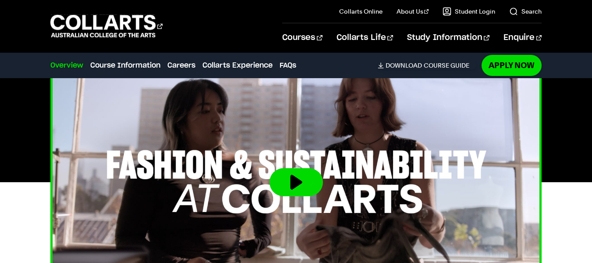 Image resolution: width=592 pixels, height=263 pixels. What do you see at coordinates (404, 65) in the screenshot?
I see `span: Download` at bounding box center [404, 65].